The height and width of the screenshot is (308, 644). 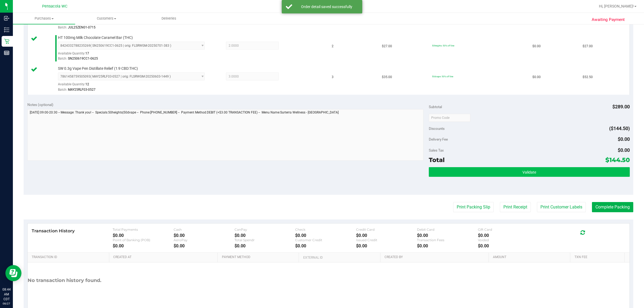 I want to click on a: Created By, so click(x=435, y=257).